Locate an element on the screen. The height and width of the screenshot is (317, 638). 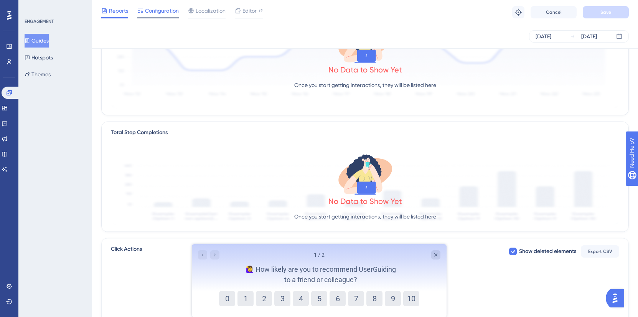
button: Rate 7 is located at coordinates (164, 55).